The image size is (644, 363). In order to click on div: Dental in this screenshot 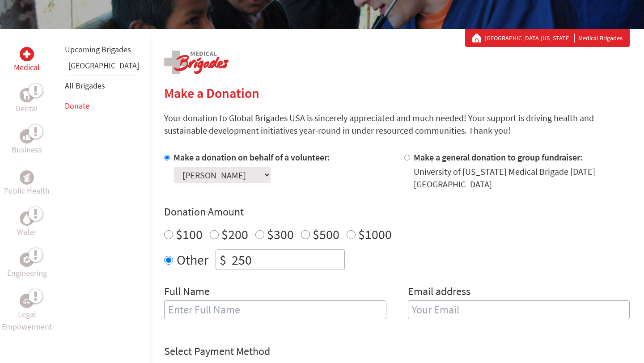, I will do `click(27, 95)`.